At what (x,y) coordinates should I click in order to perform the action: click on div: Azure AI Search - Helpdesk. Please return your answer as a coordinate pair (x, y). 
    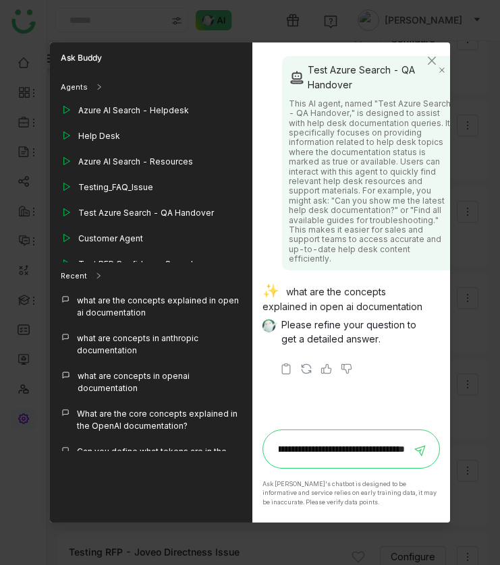
    Looking at the image, I should click on (134, 111).